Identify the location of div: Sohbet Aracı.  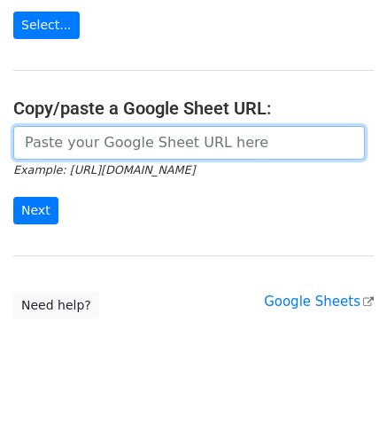
(343, 396).